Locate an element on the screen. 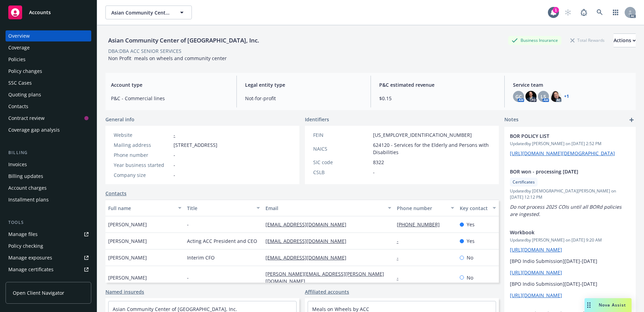 The image size is (644, 312). span: Notes is located at coordinates (511, 120).